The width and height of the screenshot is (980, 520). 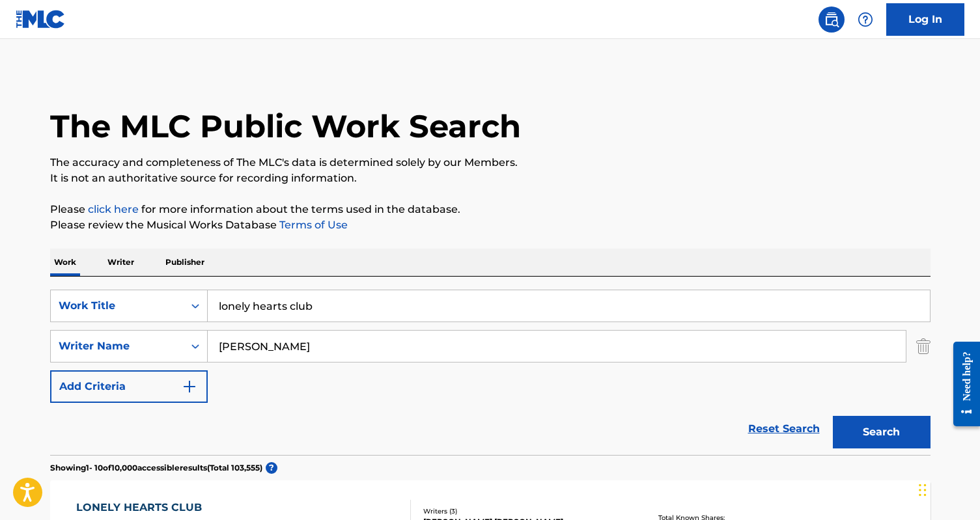 I want to click on img: help, so click(x=865, y=20).